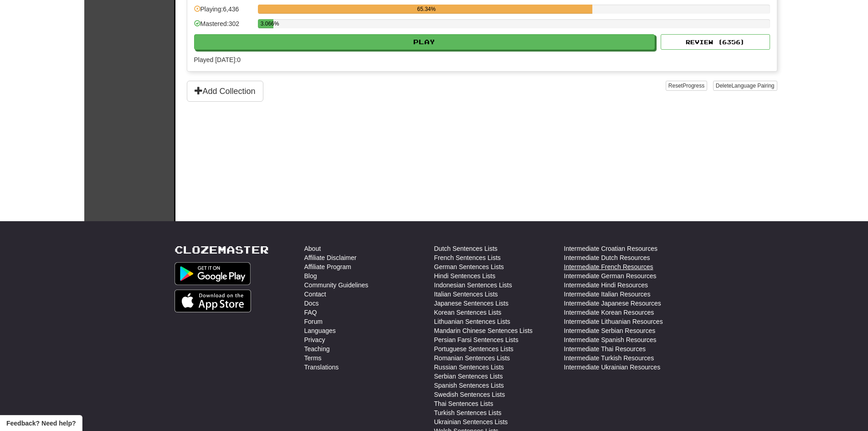 This screenshot has width=868, height=431. Describe the element at coordinates (686, 86) in the screenshot. I see `button: ResetProgress` at that location.